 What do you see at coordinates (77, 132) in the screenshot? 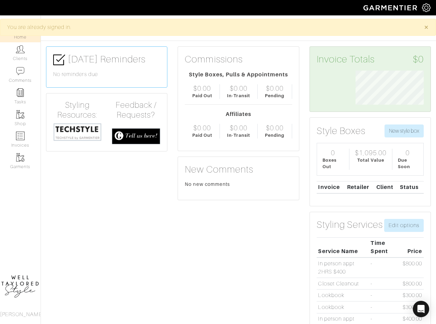
I see `img: techstyle-93310999766a10050dc78ceb7f971a75838126fd19372ce40ba20cdf6a89b94b.png` at bounding box center [77, 132].